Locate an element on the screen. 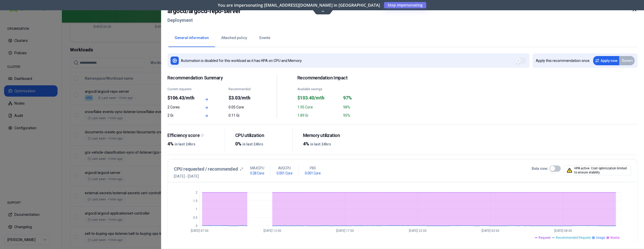 This screenshot has height=249, width=644. button: Events is located at coordinates (265, 38).